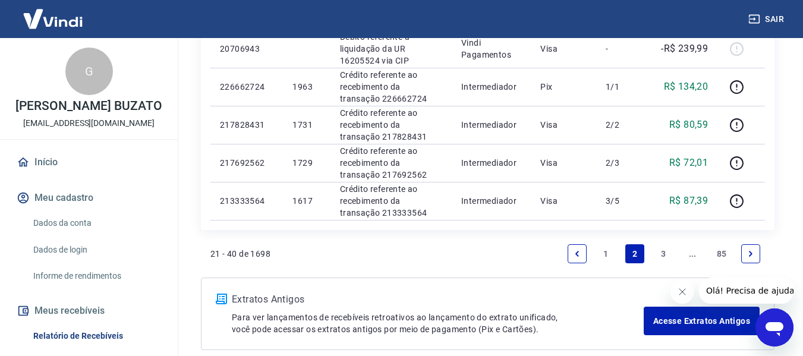  What do you see at coordinates (606, 254) in the screenshot?
I see `a: Page 1` at bounding box center [606, 254].